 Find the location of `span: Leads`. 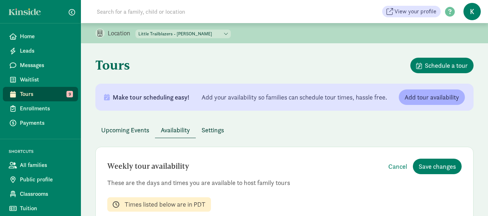

span: Leads is located at coordinates (46, 51).